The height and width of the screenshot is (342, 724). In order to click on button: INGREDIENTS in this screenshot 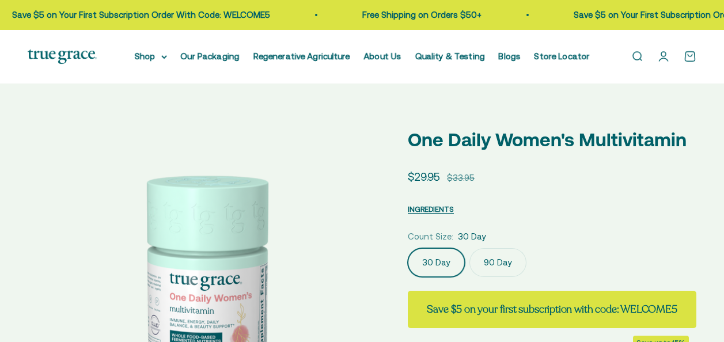, I will do `click(431, 209)`.